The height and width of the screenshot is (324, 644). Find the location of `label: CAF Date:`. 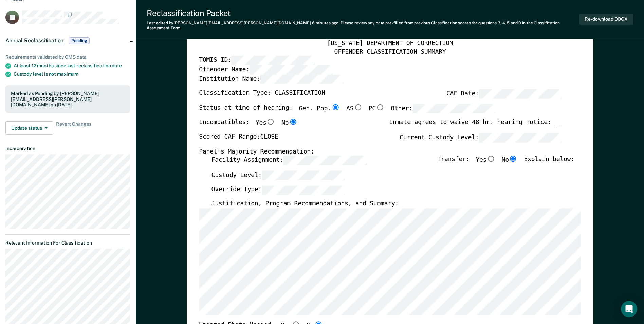

label: CAF Date: is located at coordinates (504, 94).